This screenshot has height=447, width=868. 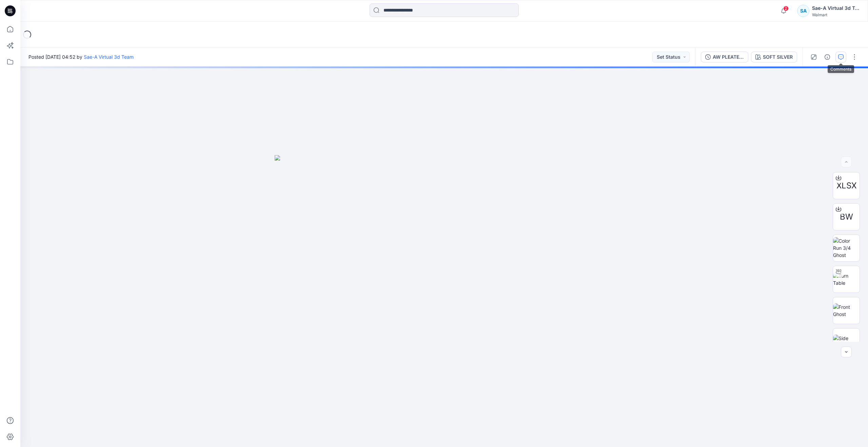 I want to click on div: Sae-A Virtual 3d Team, so click(x=836, y=8).